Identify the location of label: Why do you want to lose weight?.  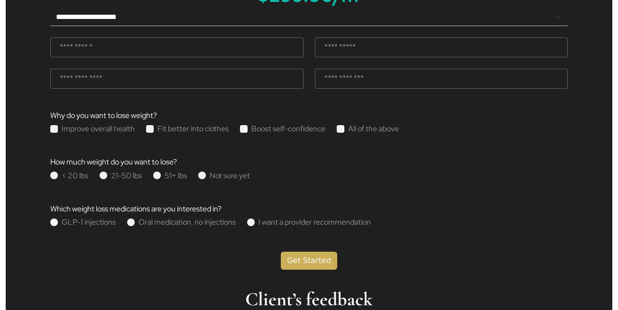
(103, 116).